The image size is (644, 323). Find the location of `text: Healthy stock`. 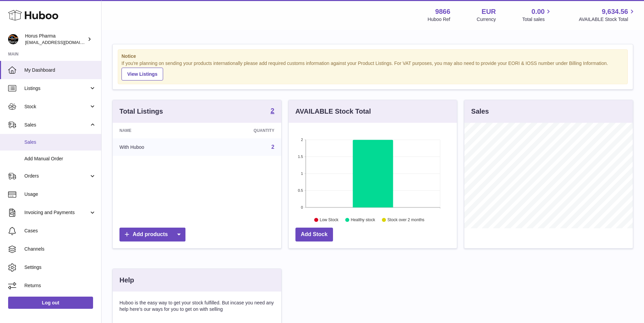

text: Healthy stock is located at coordinates (363, 220).